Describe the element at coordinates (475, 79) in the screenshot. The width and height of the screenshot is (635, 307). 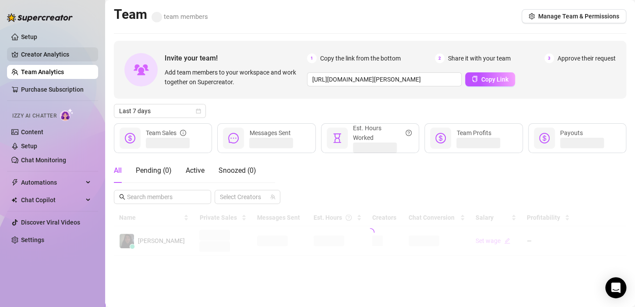
I see `span: copy` at that location.